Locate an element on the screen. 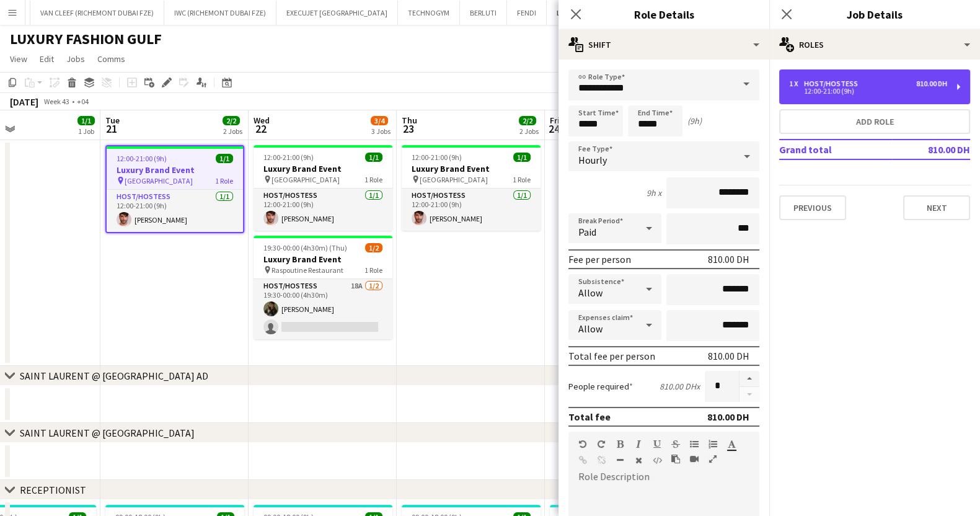 Image resolution: width=980 pixels, height=516 pixels. span: 22 is located at coordinates (260, 128).